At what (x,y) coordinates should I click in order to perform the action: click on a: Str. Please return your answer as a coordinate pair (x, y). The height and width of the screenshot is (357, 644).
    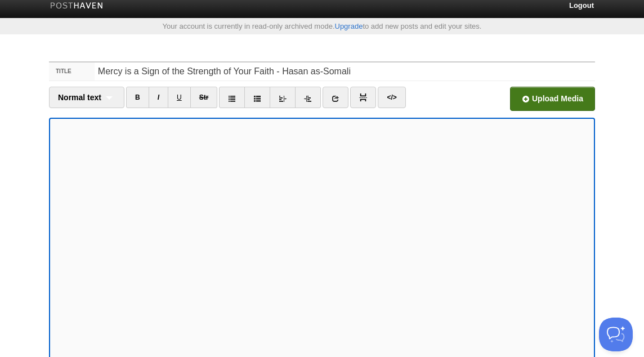
    Looking at the image, I should click on (204, 97).